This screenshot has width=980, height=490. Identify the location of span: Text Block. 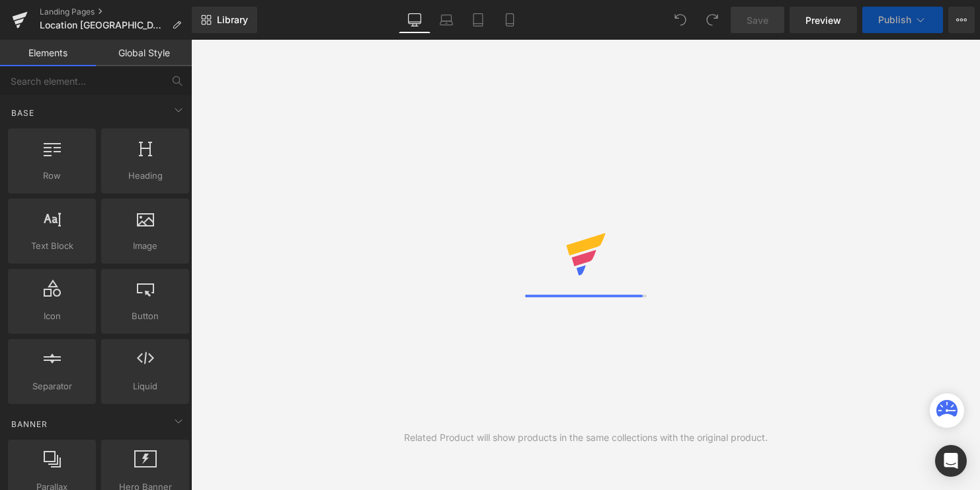
(52, 245).